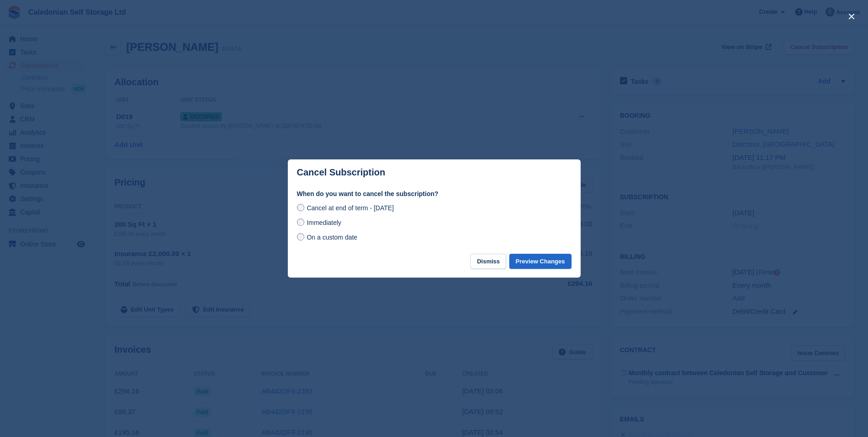  Describe the element at coordinates (323, 222) in the screenshot. I see `span: Immediately` at that location.